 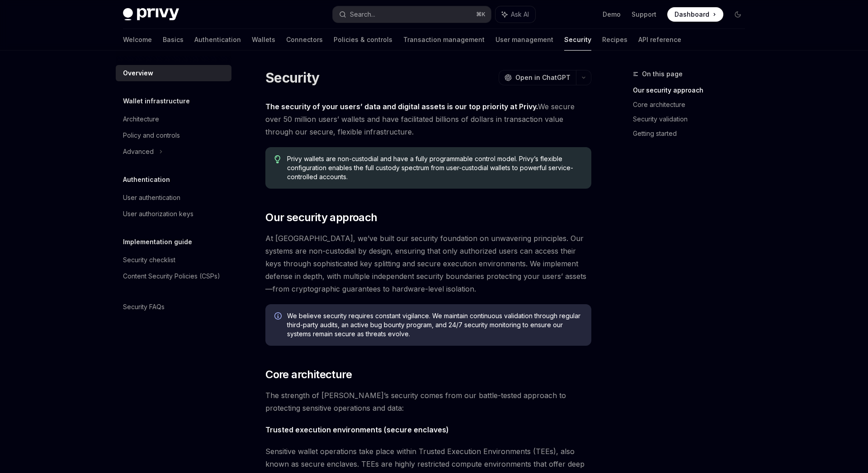 I want to click on a: Basics, so click(x=173, y=40).